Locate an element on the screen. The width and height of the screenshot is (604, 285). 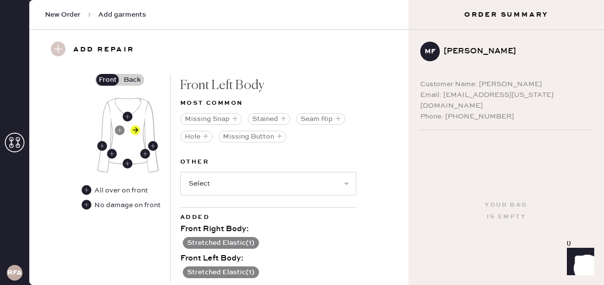
div: Front Right Body is located at coordinates (120, 130).